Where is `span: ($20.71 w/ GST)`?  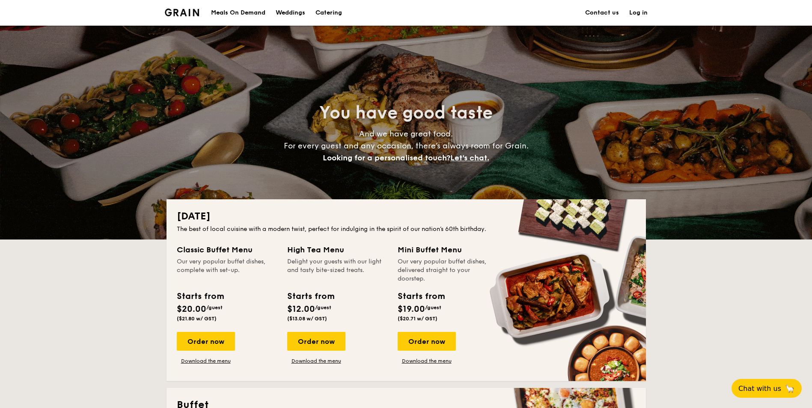 span: ($20.71 w/ GST) is located at coordinates (417, 319).